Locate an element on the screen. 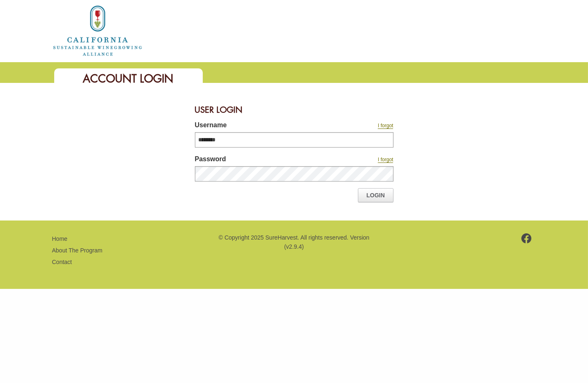  p: © Copyright 2025 SureHarvest. All rights reserved. Version (v2.9.4) is located at coordinates (294, 242).